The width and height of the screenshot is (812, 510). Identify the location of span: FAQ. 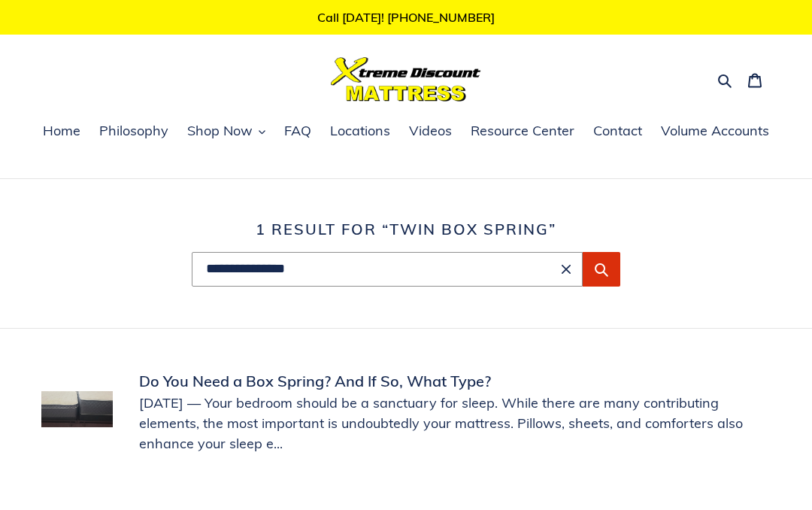
(298, 131).